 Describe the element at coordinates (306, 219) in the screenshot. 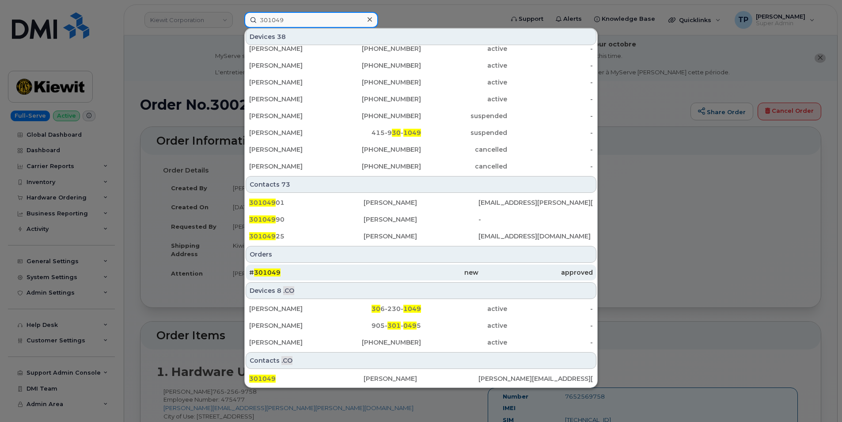

I see `div: 90` at that location.